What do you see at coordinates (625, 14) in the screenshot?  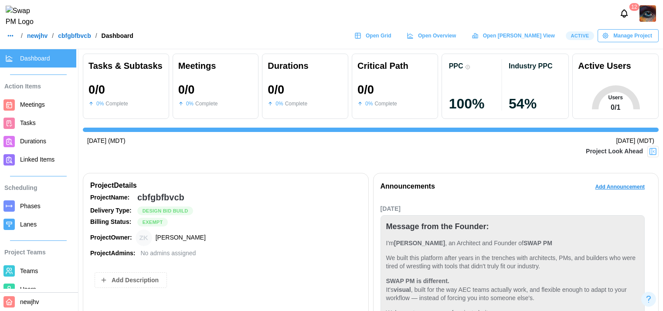 I see `button: Notifications` at bounding box center [625, 14].